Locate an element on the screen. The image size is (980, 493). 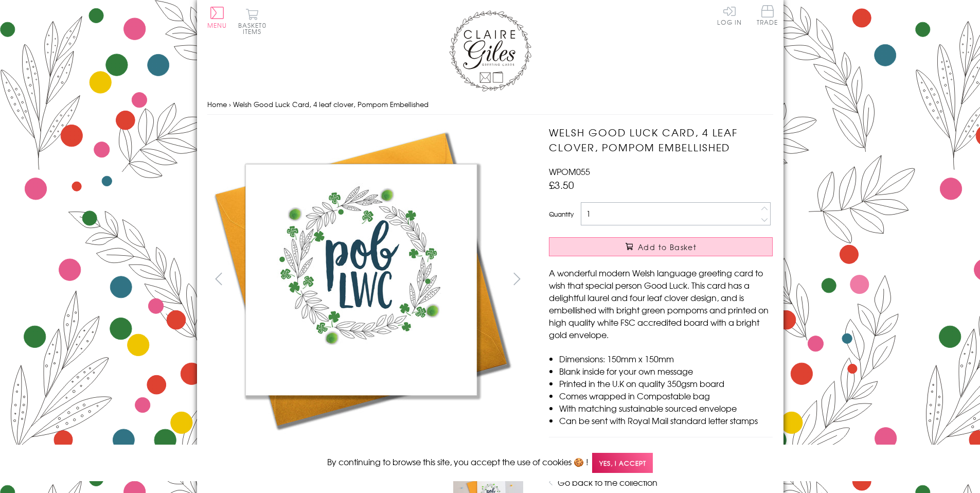
img: Claire Giles Greetings Cards is located at coordinates (490, 51).